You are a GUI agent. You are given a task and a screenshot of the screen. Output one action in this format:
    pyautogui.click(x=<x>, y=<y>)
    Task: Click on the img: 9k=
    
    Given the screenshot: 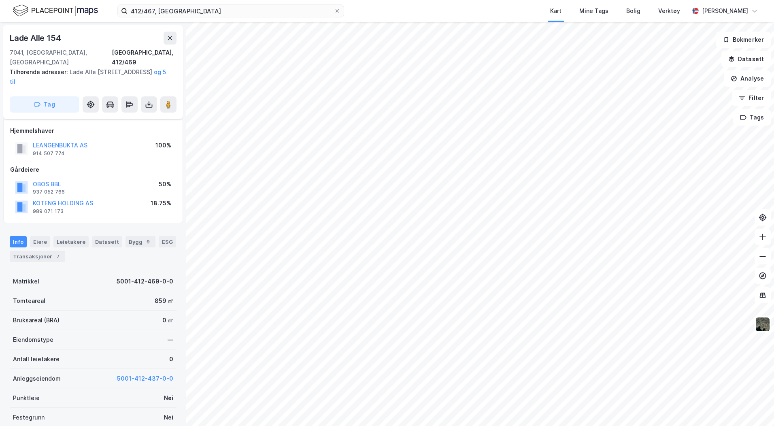 What is the action you would take?
    pyautogui.click(x=763, y=324)
    